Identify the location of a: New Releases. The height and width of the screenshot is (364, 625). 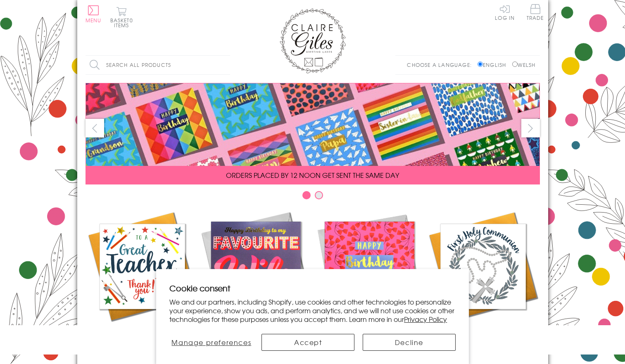
(256, 275).